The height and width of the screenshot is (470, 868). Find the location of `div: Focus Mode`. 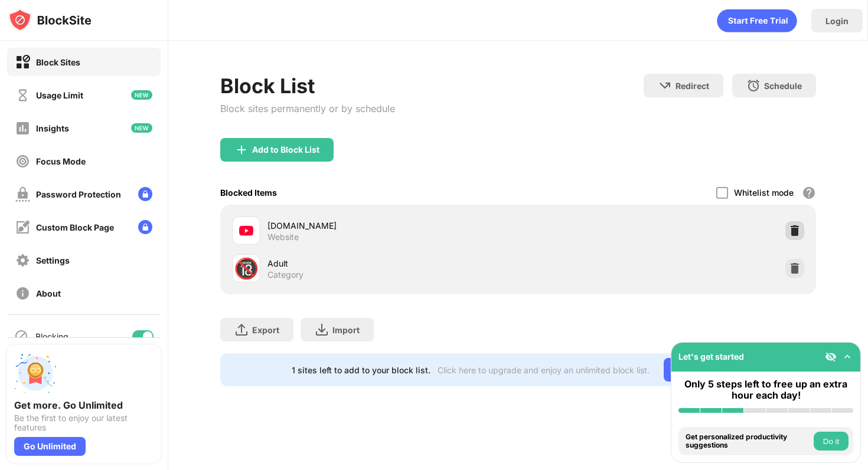

div: Focus Mode is located at coordinates (61, 161).